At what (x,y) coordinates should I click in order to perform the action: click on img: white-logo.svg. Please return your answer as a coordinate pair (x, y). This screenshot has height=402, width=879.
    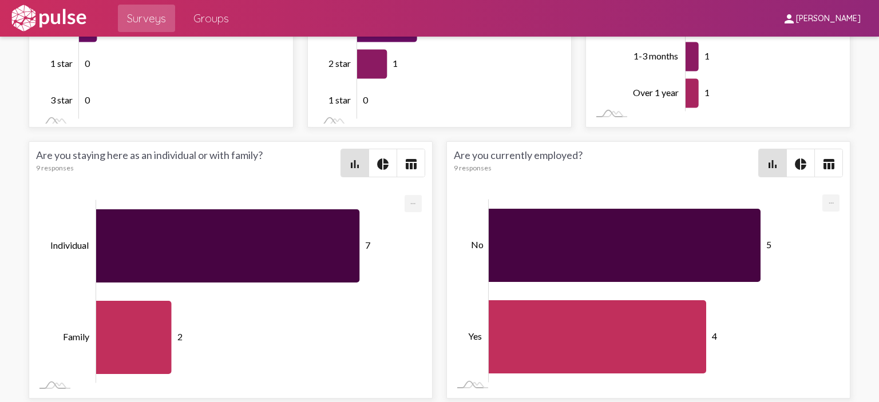
    Looking at the image, I should click on (49, 18).